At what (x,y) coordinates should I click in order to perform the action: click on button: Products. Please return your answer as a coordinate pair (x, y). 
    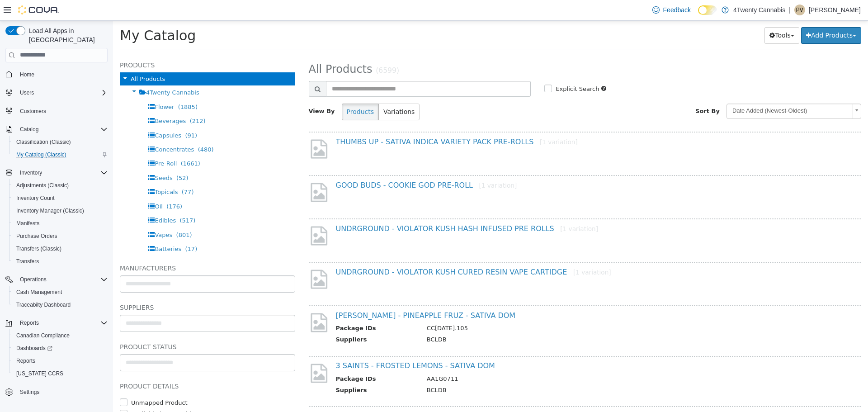
    Looking at the image, I should click on (247, 91).